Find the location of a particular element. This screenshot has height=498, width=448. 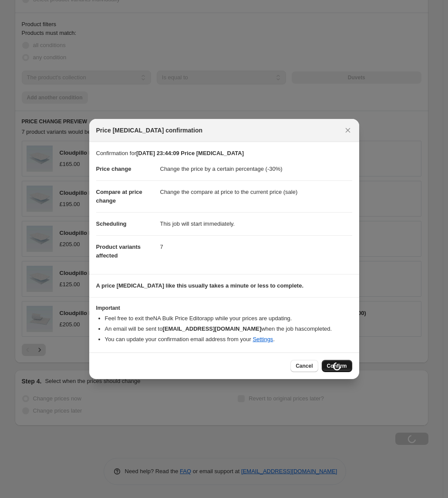

dd: Change the price by a certain percentage (-30%) is located at coordinates (256, 169).